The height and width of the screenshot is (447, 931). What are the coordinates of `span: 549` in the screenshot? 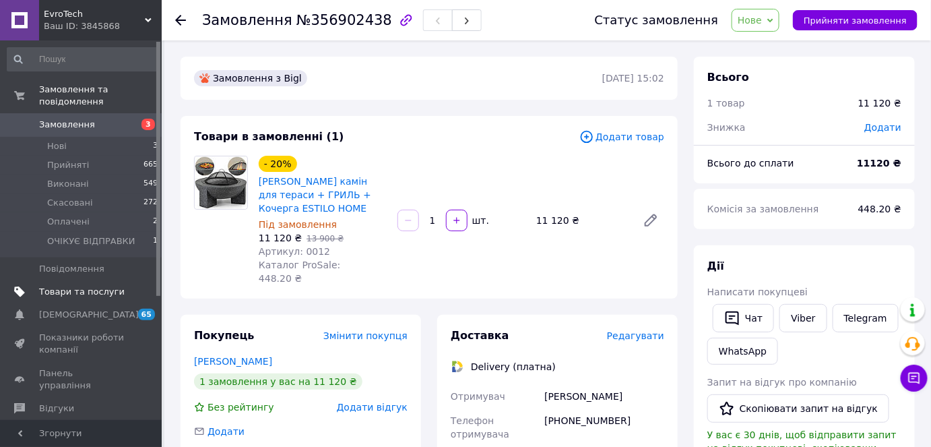 It's located at (150, 184).